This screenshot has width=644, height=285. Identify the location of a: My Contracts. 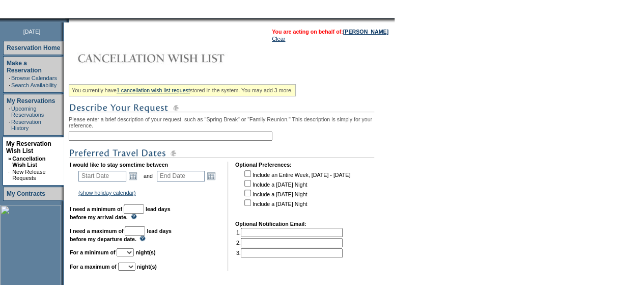
(26, 193).